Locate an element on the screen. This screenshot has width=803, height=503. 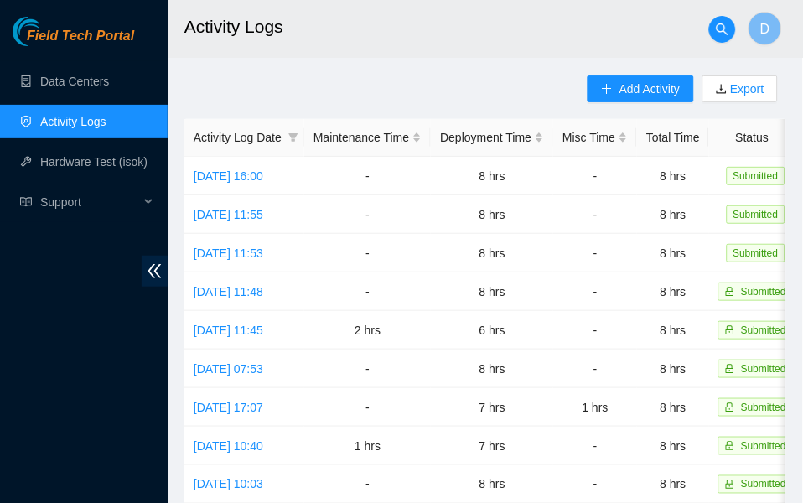
span: Support is located at coordinates (90, 202).